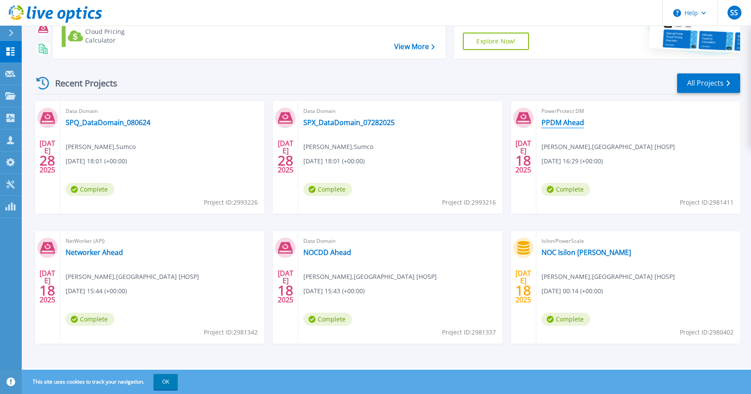  I want to click on div: Cloud Pricing Calculator, so click(120, 36).